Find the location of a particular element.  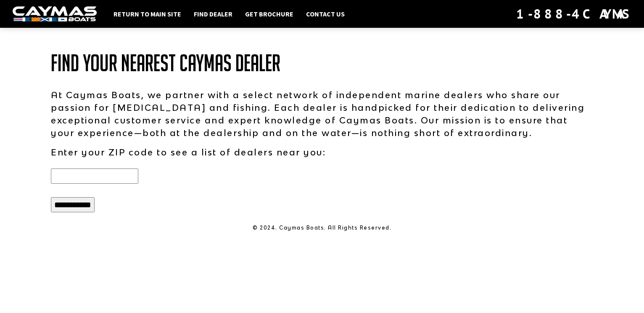

p: At Caymas Boats, we partner with a select network of independent marine dealers who share our pas... is located at coordinates (322, 114).